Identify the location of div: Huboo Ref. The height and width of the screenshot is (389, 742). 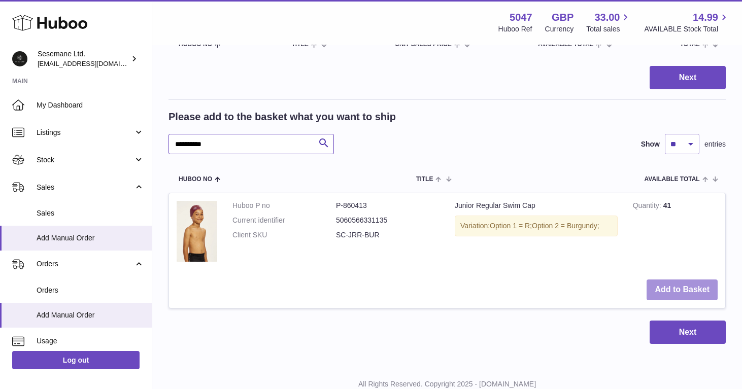
(515, 29).